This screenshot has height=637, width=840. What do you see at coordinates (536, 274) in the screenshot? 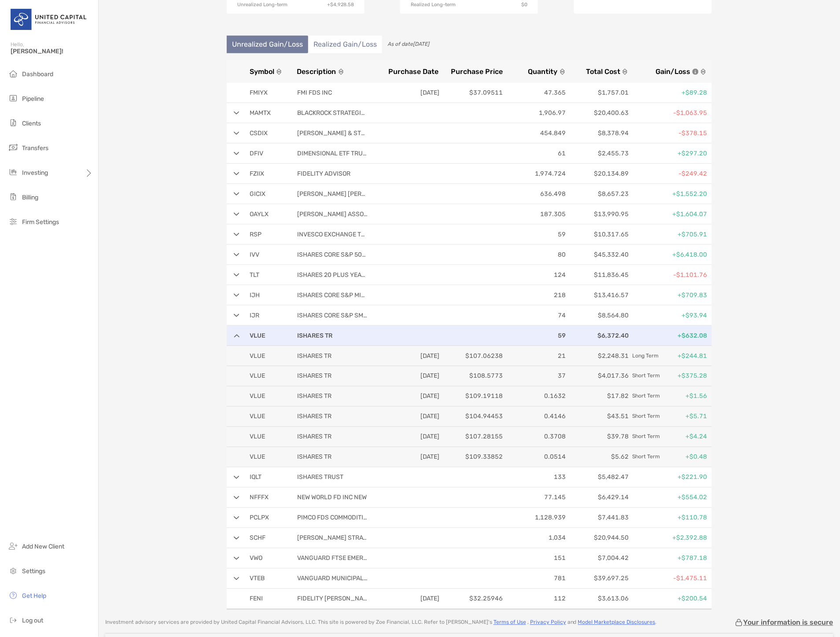
I see `p: 124` at bounding box center [536, 274].